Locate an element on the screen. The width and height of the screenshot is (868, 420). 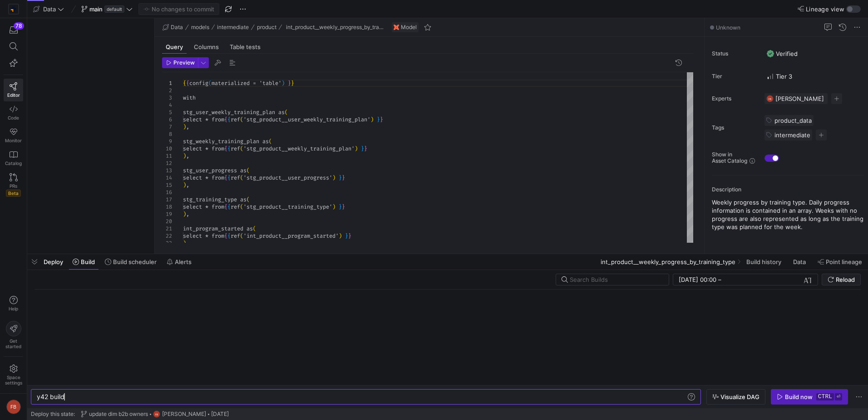
div: 10 is located at coordinates (167, 148).